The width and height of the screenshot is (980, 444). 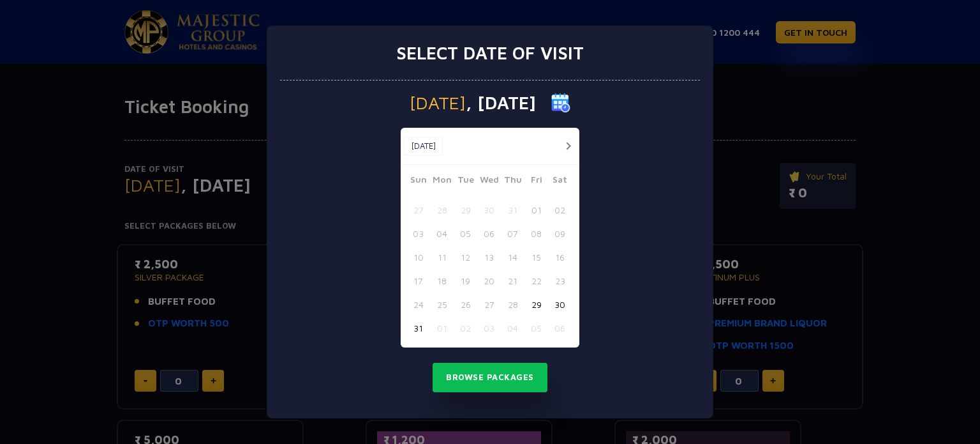 I want to click on span: Thu, so click(x=512, y=181).